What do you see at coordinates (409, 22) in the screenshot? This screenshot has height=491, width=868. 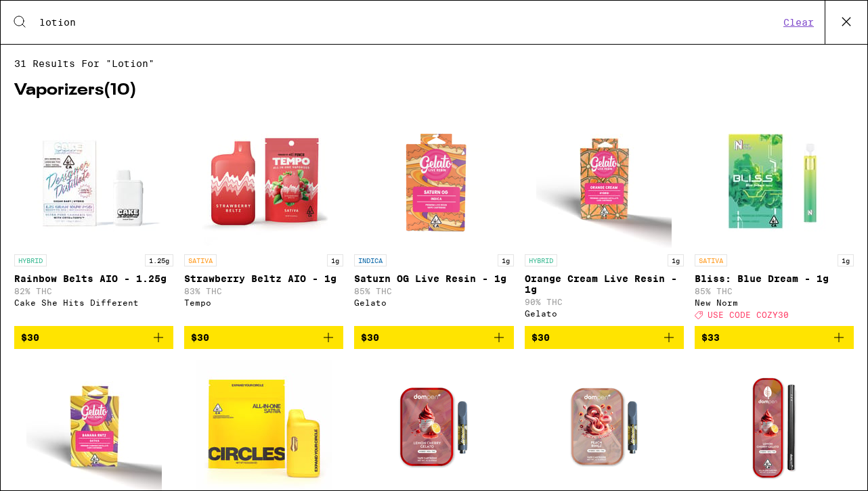 I see `input: Search for products & categories` at bounding box center [409, 22].